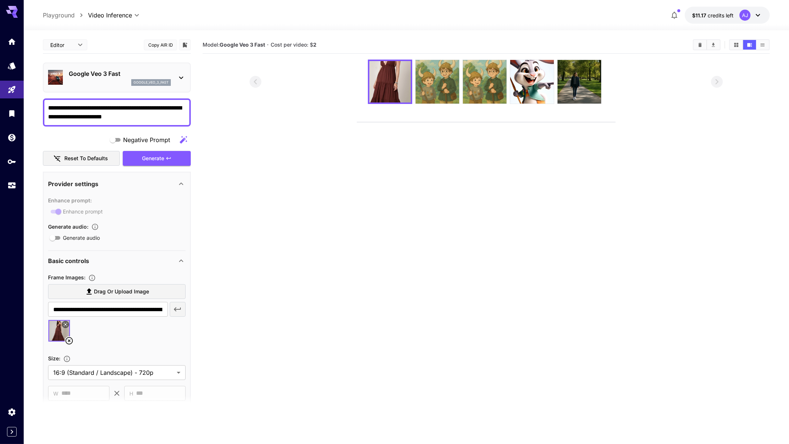  I want to click on button: Reset to defaults, so click(81, 158).